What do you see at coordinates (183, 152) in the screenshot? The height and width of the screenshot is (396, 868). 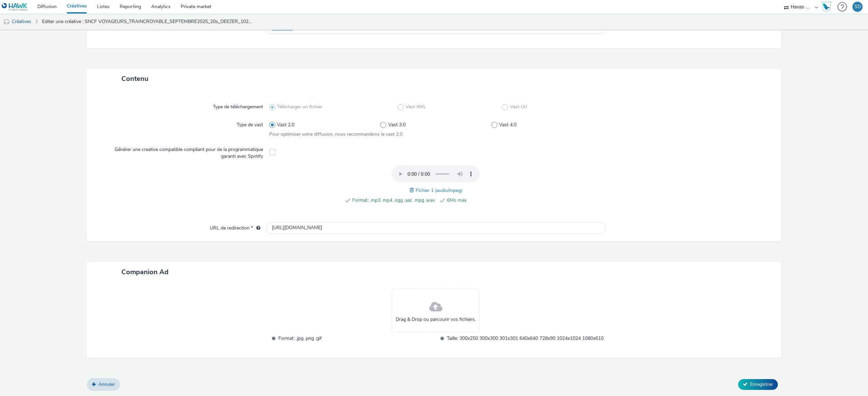 I see `label: Générer une creative compatible compliant pour de la programmatique garanti avec Spotify` at bounding box center [183, 152].